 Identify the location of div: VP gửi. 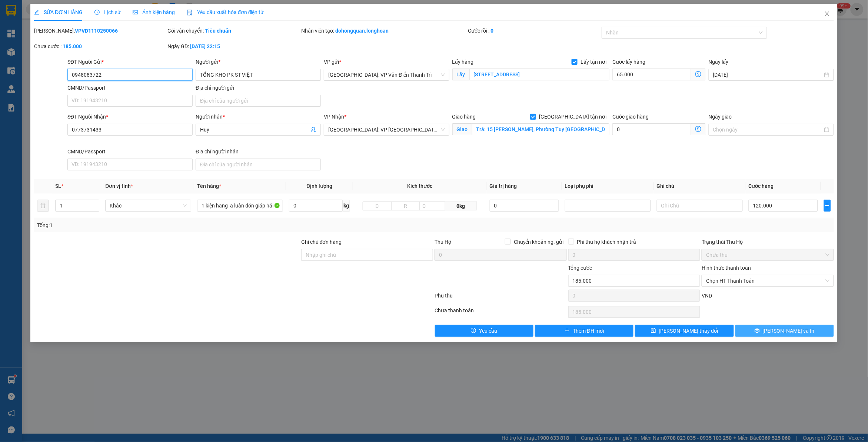
(387, 62).